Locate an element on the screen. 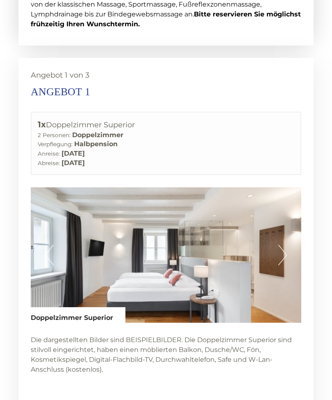 The width and height of the screenshot is (332, 400). div: Guten Tag, wie können wir Ihnen helfen? is located at coordinates (79, 34).